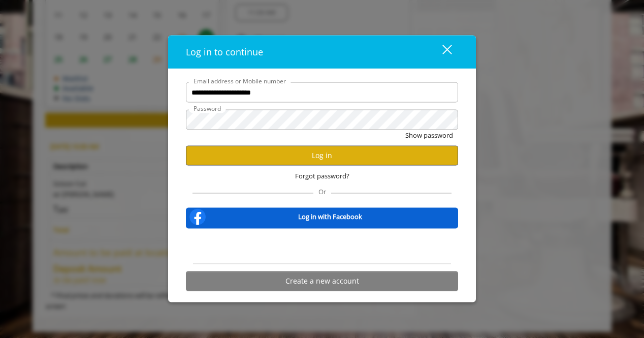  I want to click on b: Log in with Facebook, so click(331, 216).